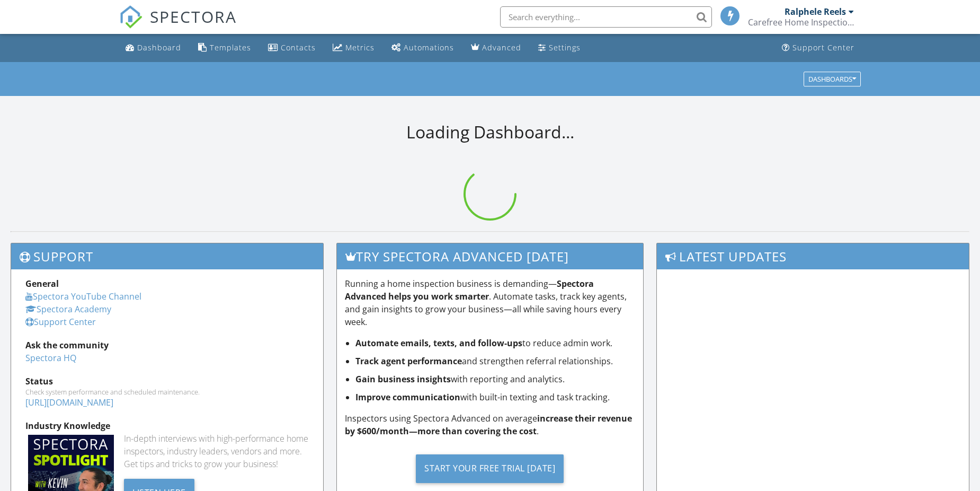 This screenshot has height=491, width=980. Describe the element at coordinates (167, 381) in the screenshot. I see `div: Status` at that location.